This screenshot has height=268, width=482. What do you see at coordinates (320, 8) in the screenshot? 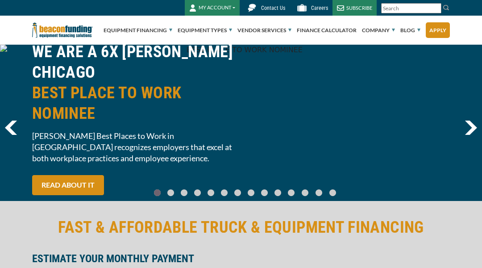
I see `span: Careers` at bounding box center [320, 8].